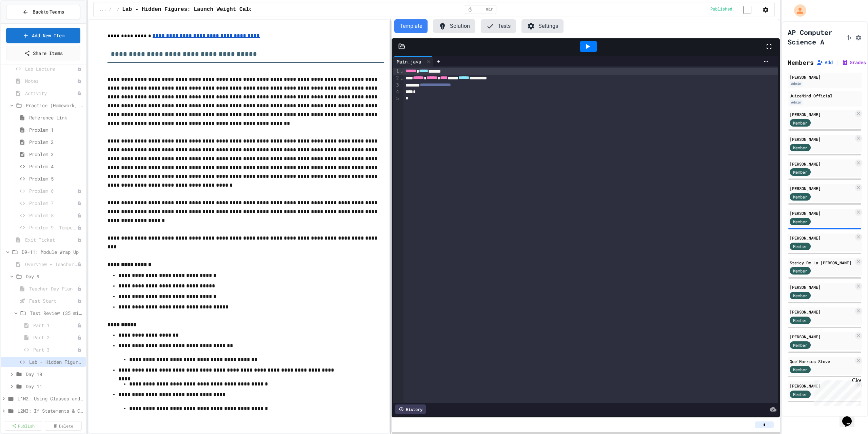 The image size is (868, 434). What do you see at coordinates (51, 264) in the screenshot?
I see `span: Overview - Teacher Only` at bounding box center [51, 264].